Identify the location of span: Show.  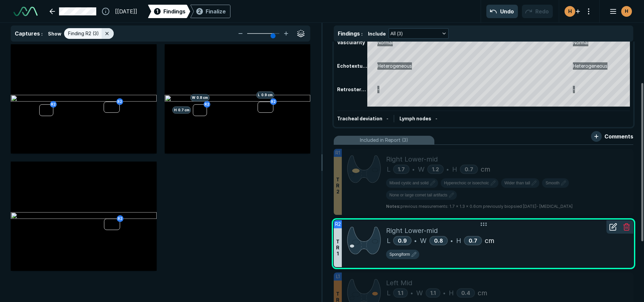
(54, 33).